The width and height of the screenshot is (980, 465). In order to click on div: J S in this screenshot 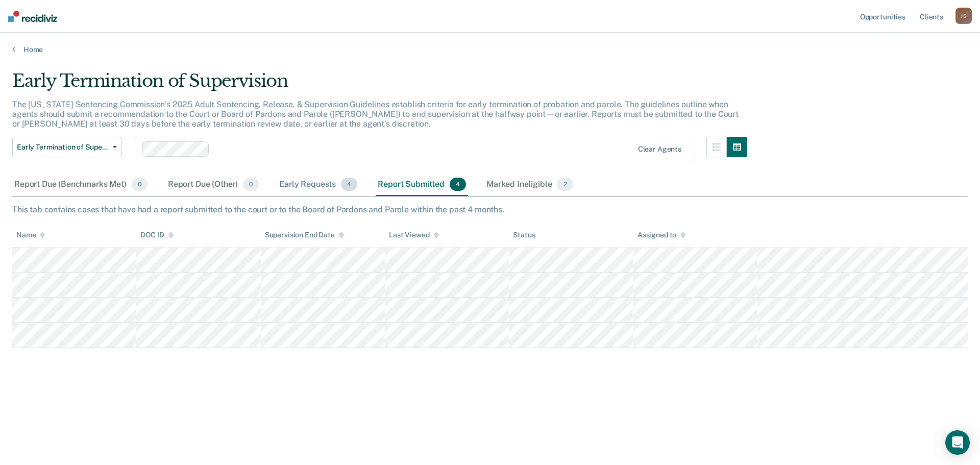, I will do `click(964, 16)`.